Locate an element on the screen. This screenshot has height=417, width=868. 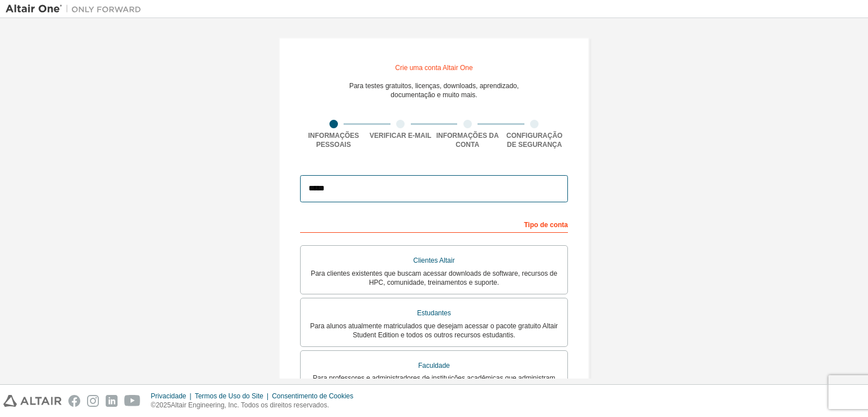
font: Crie uma conta Altair One is located at coordinates (433, 68).